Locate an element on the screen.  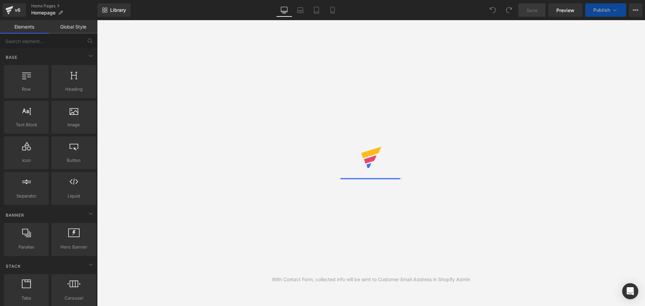
span: Homepage is located at coordinates (43, 13).